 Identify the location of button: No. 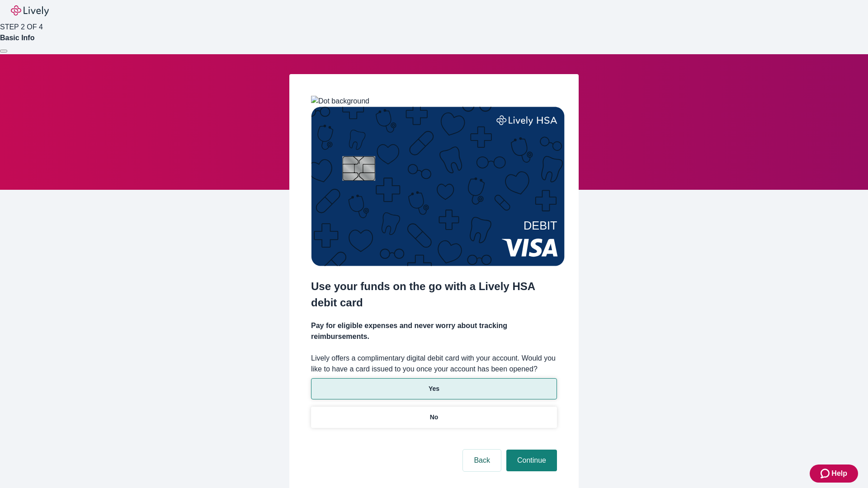
(434, 417).